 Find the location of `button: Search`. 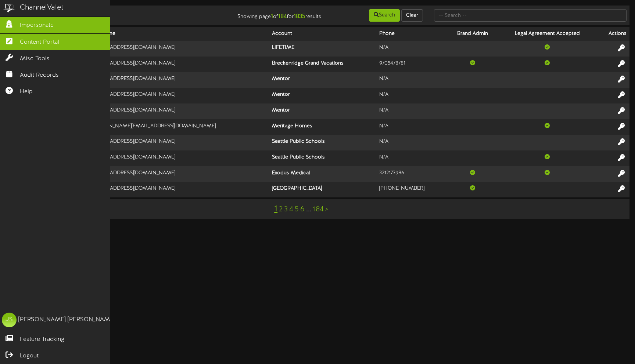

button: Search is located at coordinates (384, 15).